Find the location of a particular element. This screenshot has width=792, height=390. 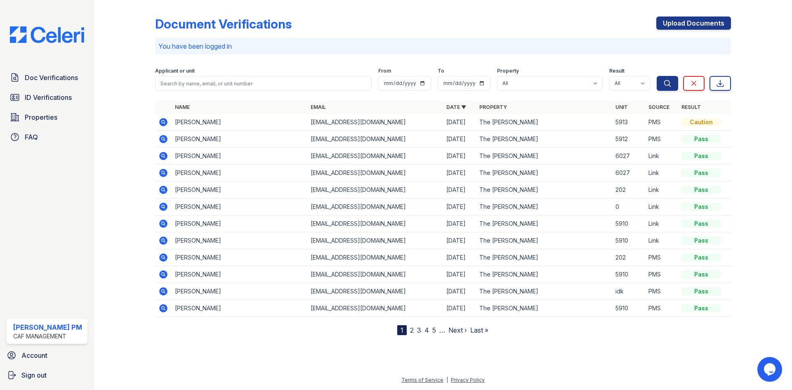

a: Sign out is located at coordinates (47, 375).